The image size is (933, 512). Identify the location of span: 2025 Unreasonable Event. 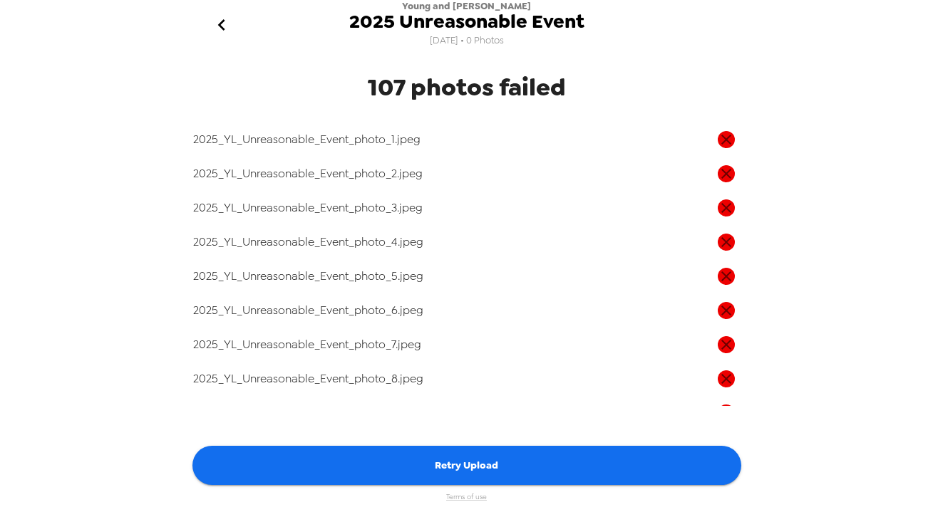
(467, 21).